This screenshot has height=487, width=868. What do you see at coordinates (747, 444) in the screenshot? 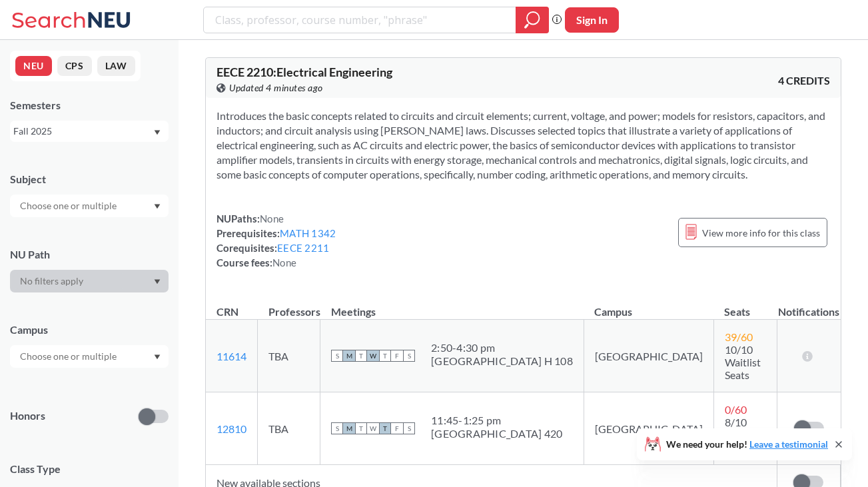
I see `span: We need your help!` at bounding box center [747, 444].